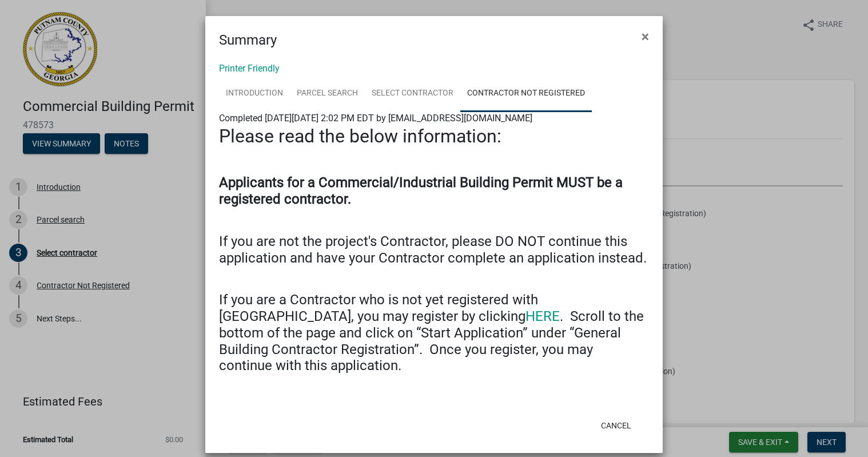 The width and height of the screenshot is (868, 457). I want to click on strong: Applicants for a Commercial/Industrial Building Permit MUST be a registered contractor., so click(420, 190).